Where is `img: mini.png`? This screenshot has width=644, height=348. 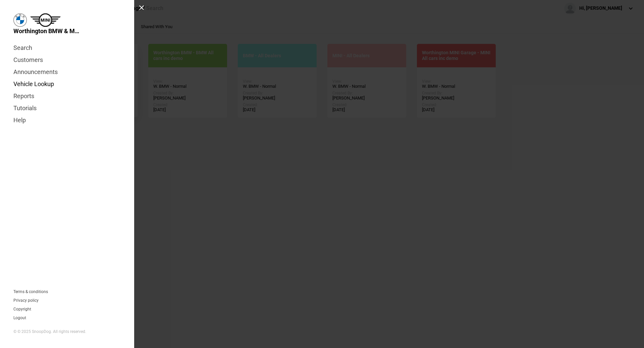 img: mini.png is located at coordinates (45, 20).